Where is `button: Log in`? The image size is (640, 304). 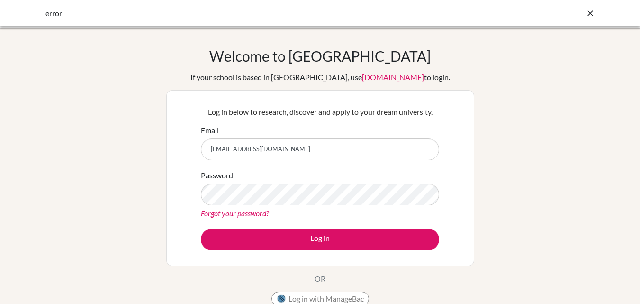
button: Log in is located at coordinates (320, 239).